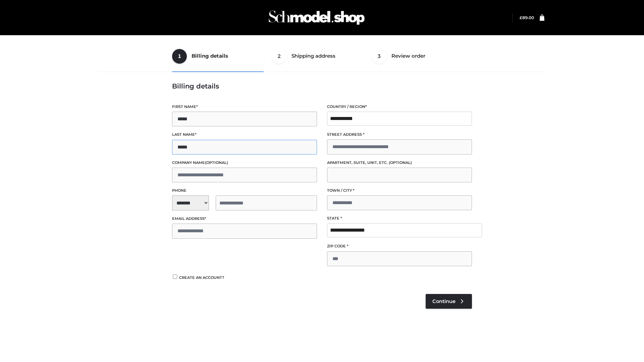 The width and height of the screenshot is (644, 362). Describe the element at coordinates (175, 276) in the screenshot. I see `input: Create an account?` at that location.